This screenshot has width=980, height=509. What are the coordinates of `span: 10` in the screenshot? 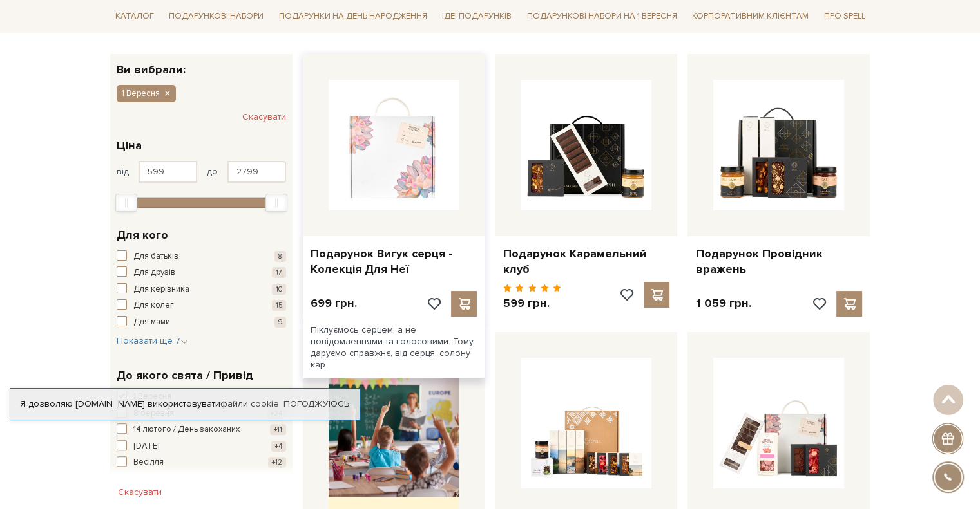 It's located at (279, 289).